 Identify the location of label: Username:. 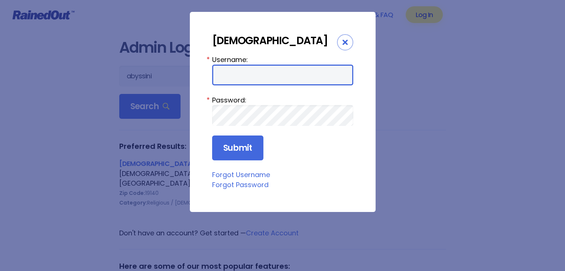
(283, 59).